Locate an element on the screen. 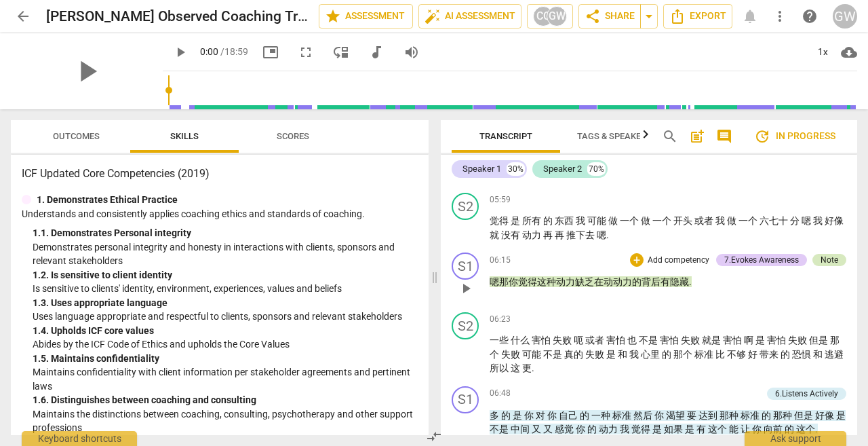 This screenshot has width=868, height=446. span: auto_fix_high is located at coordinates (433, 16).